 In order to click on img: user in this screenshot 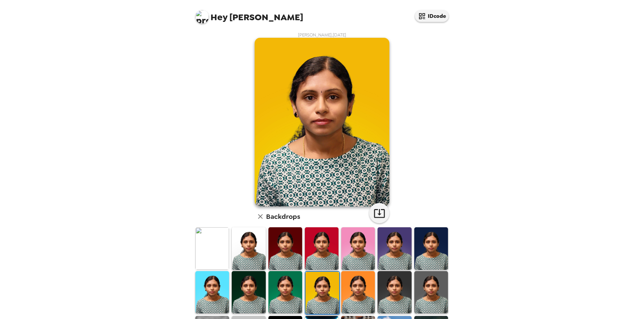, I will do `click(322, 122)`.